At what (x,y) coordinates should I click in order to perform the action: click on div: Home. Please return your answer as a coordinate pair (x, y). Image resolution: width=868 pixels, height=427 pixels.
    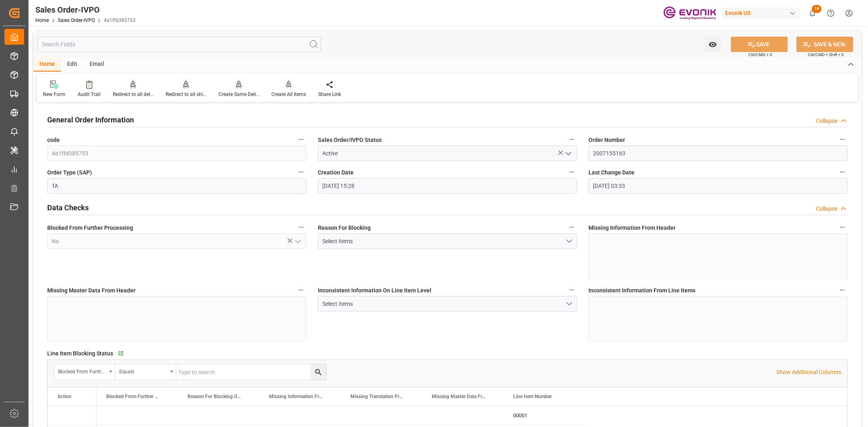
    Looking at the image, I should click on (48, 65).